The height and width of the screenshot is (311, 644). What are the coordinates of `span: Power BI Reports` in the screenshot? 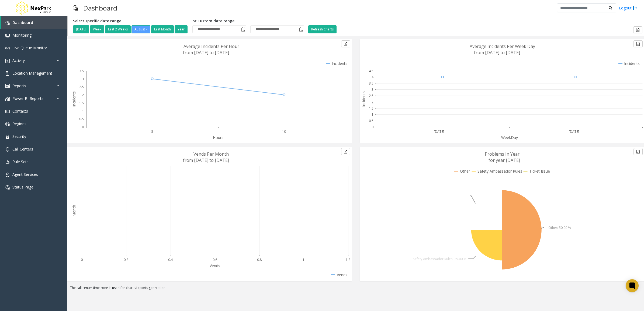 It's located at (28, 98).